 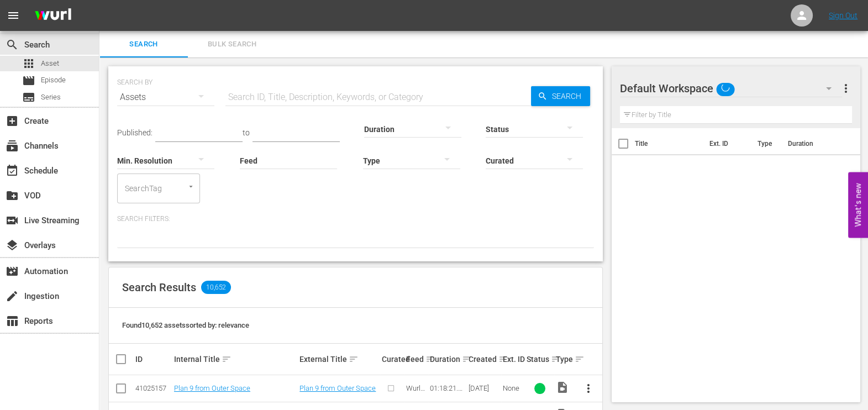 What do you see at coordinates (447, 388) in the screenshot?
I see `div: 01:18:21.739` at bounding box center [447, 388].